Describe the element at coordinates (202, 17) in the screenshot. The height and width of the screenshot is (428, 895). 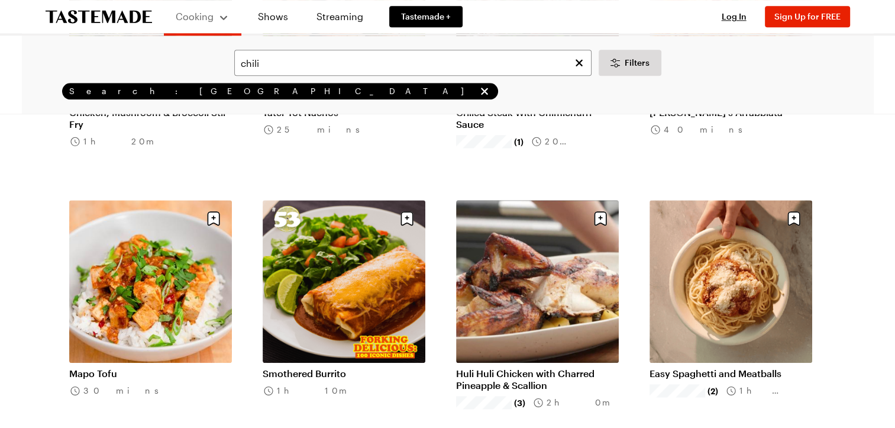
I see `button: Cooking` at that location.